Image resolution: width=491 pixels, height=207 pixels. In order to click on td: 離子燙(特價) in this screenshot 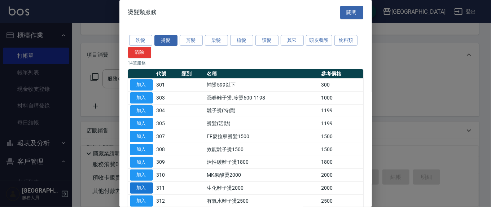, I will do `click(262, 111)`.